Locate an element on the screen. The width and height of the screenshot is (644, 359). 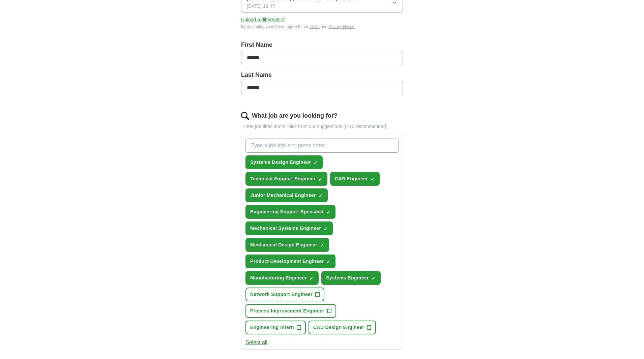
button: Junior Mechanical Engineer✓ is located at coordinates (287, 195).